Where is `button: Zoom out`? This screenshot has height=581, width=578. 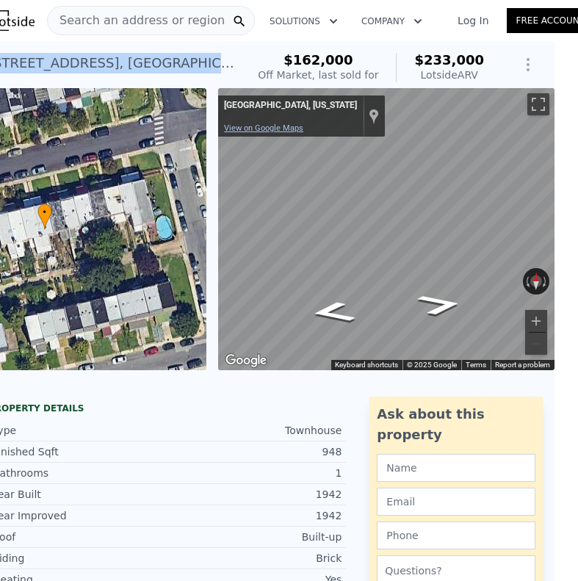 button: Zoom out is located at coordinates (536, 344).